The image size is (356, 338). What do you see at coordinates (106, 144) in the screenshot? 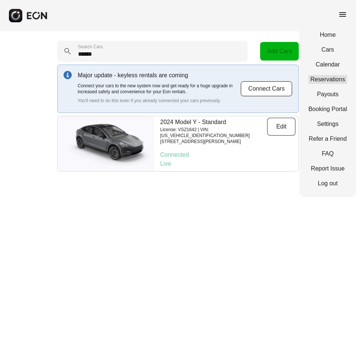
I see `img: car` at bounding box center [106, 144].